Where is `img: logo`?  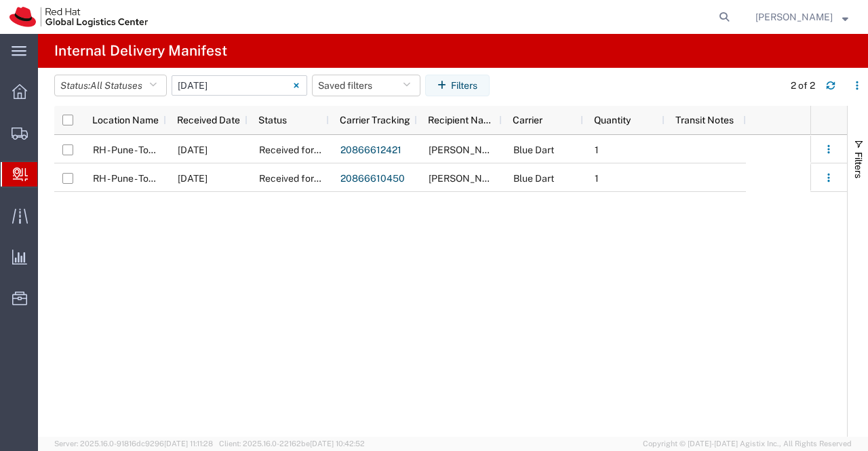 img: logo is located at coordinates (78, 17).